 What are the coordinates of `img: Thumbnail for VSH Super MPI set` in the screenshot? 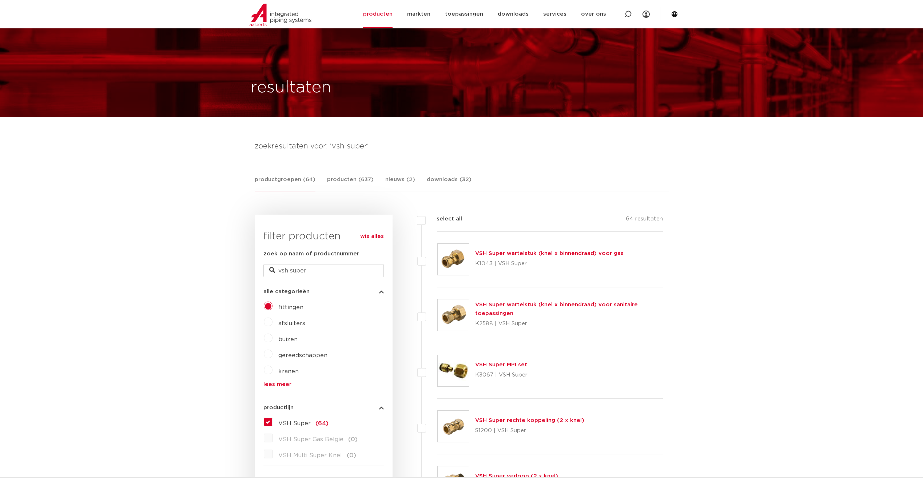 It's located at (453, 371).